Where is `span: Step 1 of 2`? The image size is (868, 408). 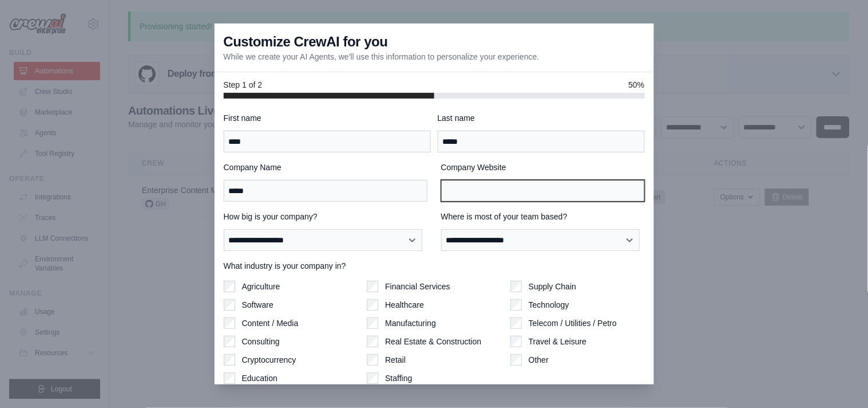 span: Step 1 of 2 is located at coordinates (243, 85).